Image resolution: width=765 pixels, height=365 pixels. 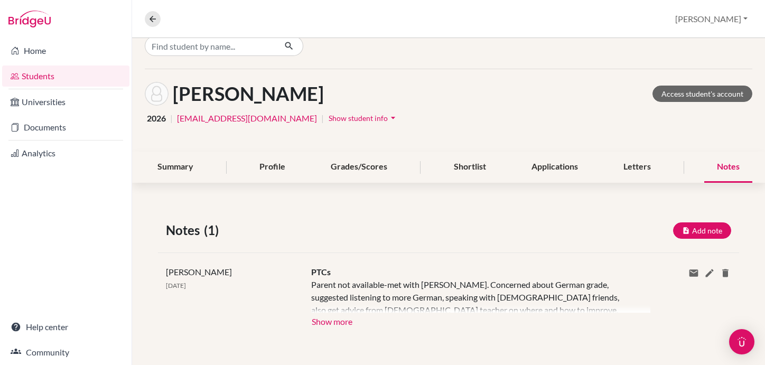 What do you see at coordinates (65, 127) in the screenshot?
I see `a: Documents` at bounding box center [65, 127].